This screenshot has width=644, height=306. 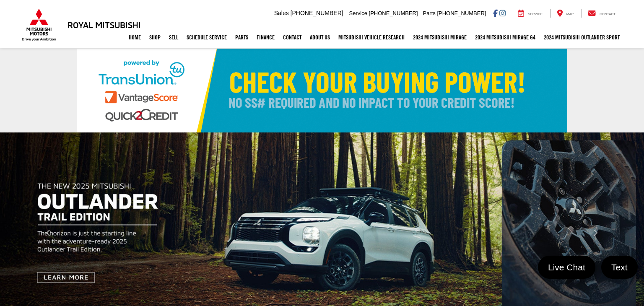 I want to click on a: 2024 Mitsubishi Outlander SPORT, so click(x=581, y=37).